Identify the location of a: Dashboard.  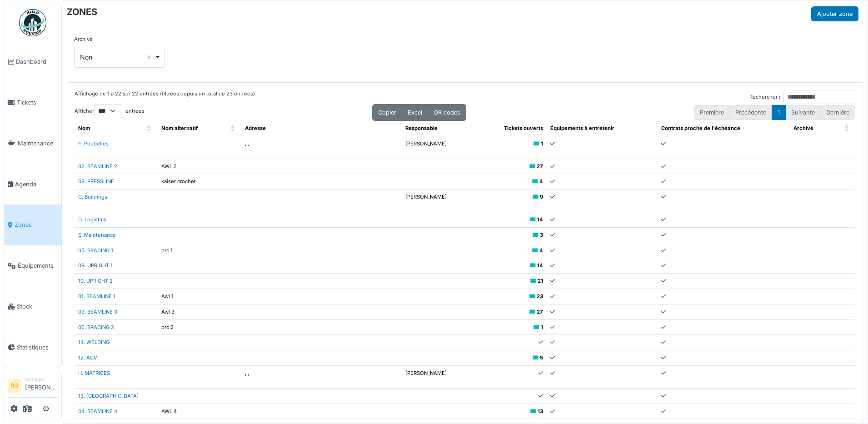
(33, 62).